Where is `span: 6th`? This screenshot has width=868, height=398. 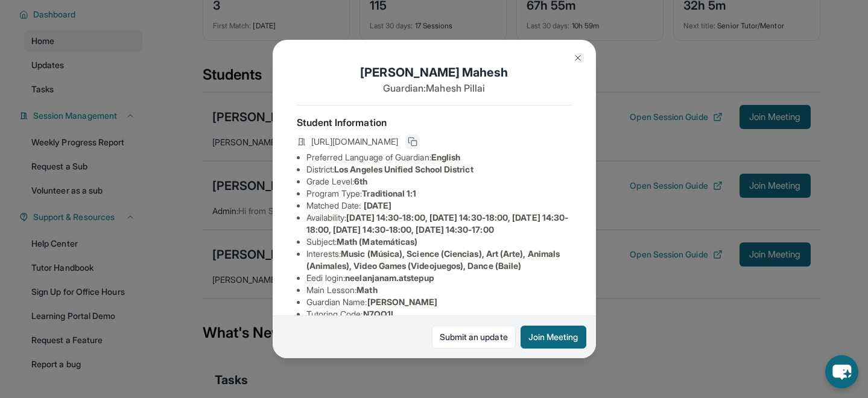 span: 6th is located at coordinates (360, 181).